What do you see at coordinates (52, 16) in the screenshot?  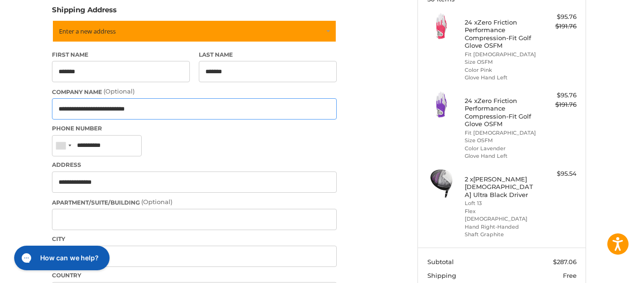 I see `button: Gorgias live chat` at bounding box center [52, 16].